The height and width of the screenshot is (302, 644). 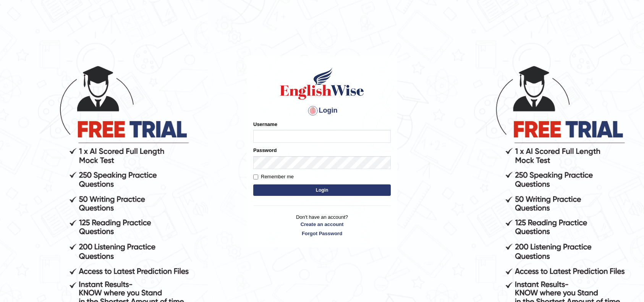 I want to click on p: Don't have an account?, so click(x=322, y=226).